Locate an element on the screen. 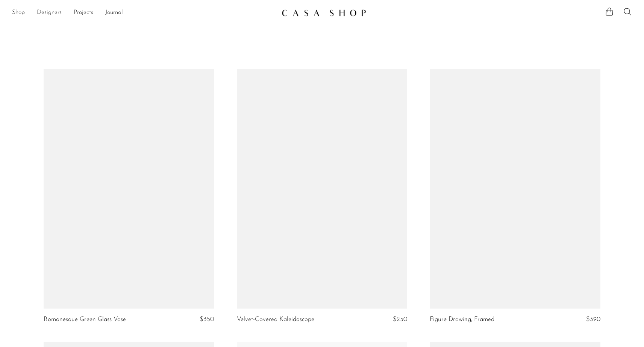 This screenshot has width=644, height=347. a: Figure Drawing, Framed is located at coordinates (462, 319).